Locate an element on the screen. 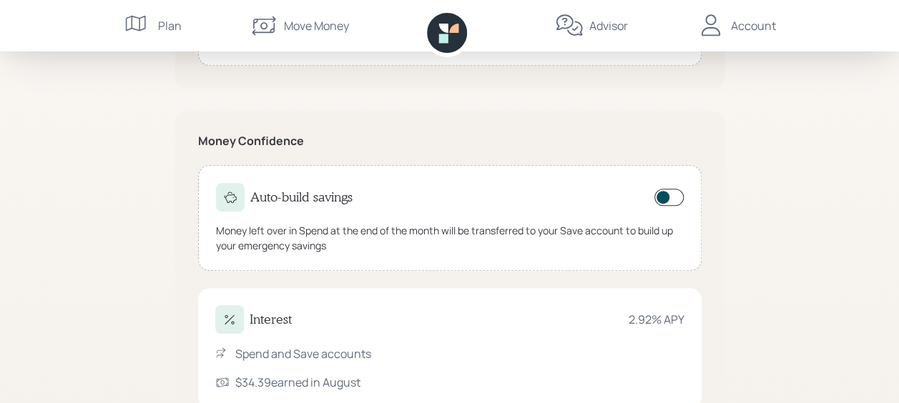 The height and width of the screenshot is (403, 899). div: Money left over in Spend at the end of the month will be transferred to your Save account to buil... is located at coordinates (450, 238).